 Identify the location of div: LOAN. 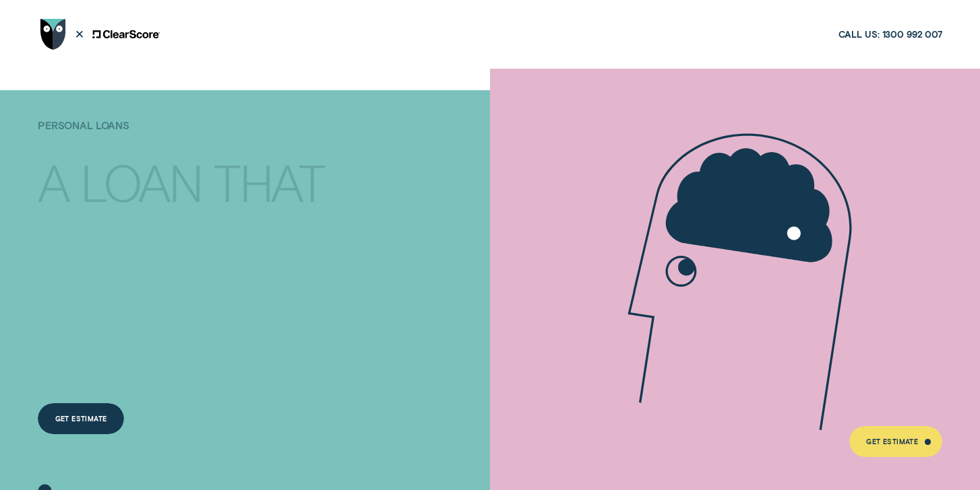
(141, 182).